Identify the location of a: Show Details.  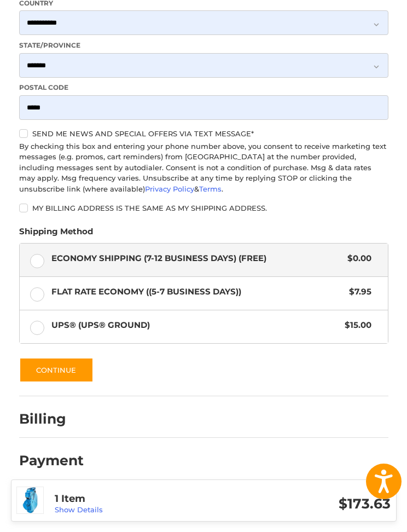
(79, 509).